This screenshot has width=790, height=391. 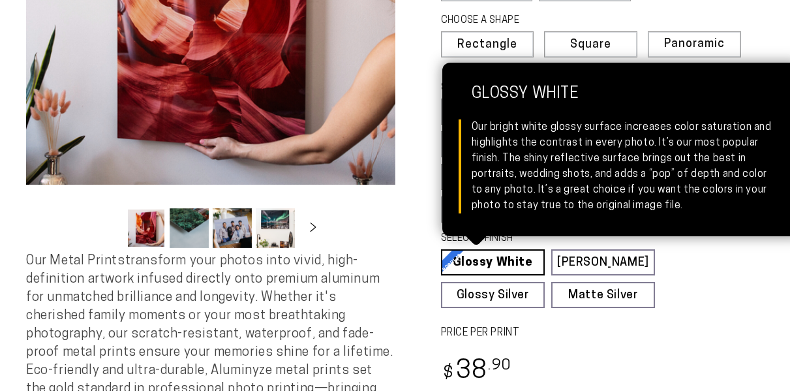 I want to click on button: Load image 3 in gallery view, so click(x=232, y=228).